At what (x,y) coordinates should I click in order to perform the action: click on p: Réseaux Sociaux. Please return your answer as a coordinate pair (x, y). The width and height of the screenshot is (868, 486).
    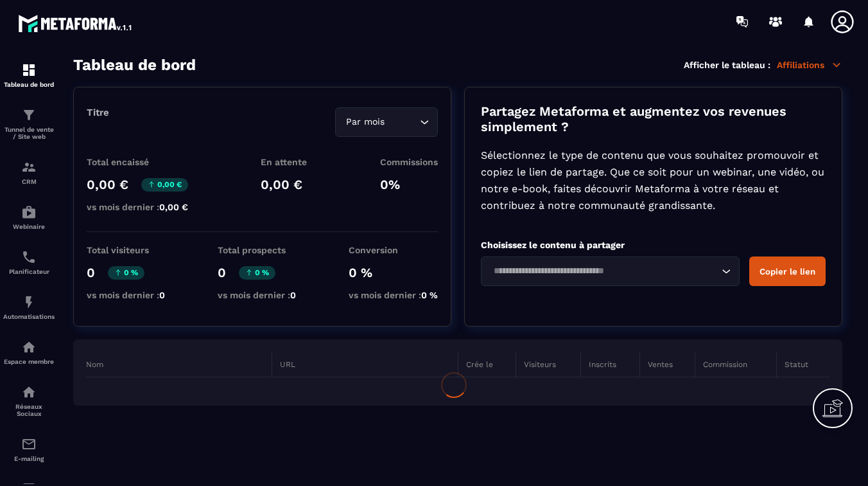
    Looking at the image, I should click on (29, 410).